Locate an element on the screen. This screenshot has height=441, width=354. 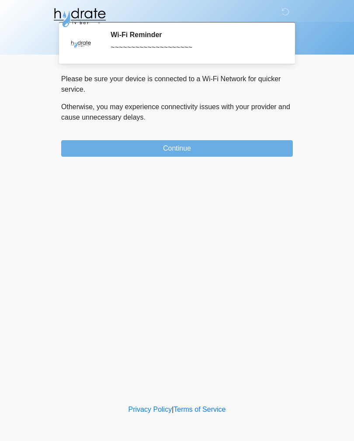
a: Privacy Policy is located at coordinates (150, 409).